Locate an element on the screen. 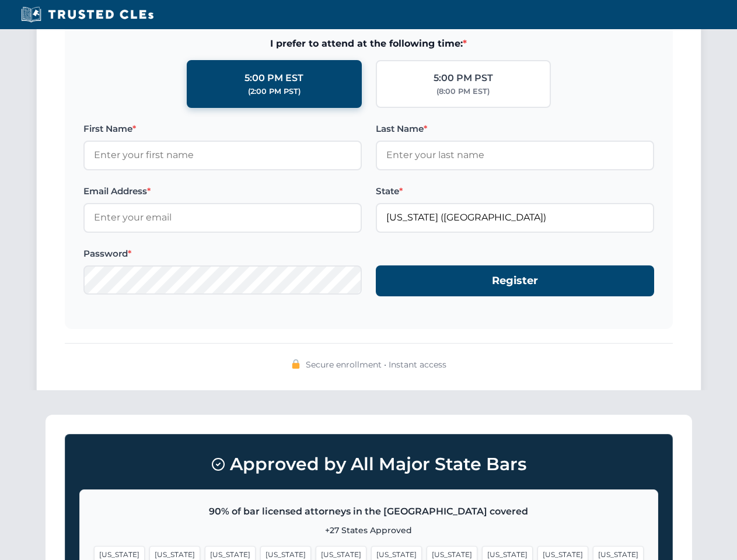  label: Password is located at coordinates (222, 254).